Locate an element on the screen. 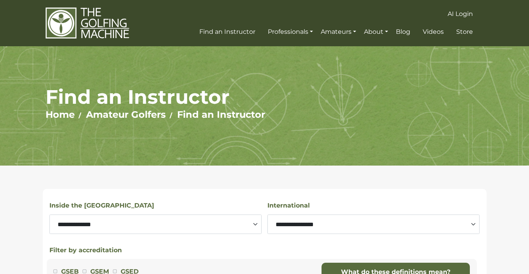 This screenshot has height=274, width=529. a: Home is located at coordinates (60, 114).